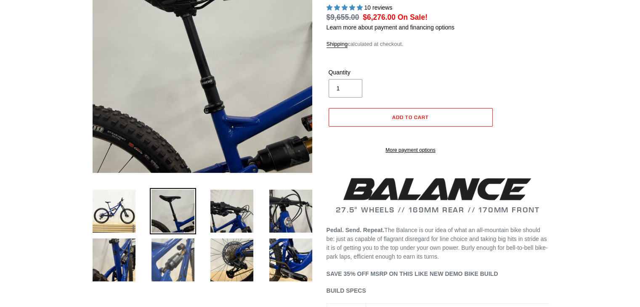 Image resolution: width=640 pixels, height=307 pixels. Describe the element at coordinates (345, 8) in the screenshot. I see `span: 5.00 stars` at that location.